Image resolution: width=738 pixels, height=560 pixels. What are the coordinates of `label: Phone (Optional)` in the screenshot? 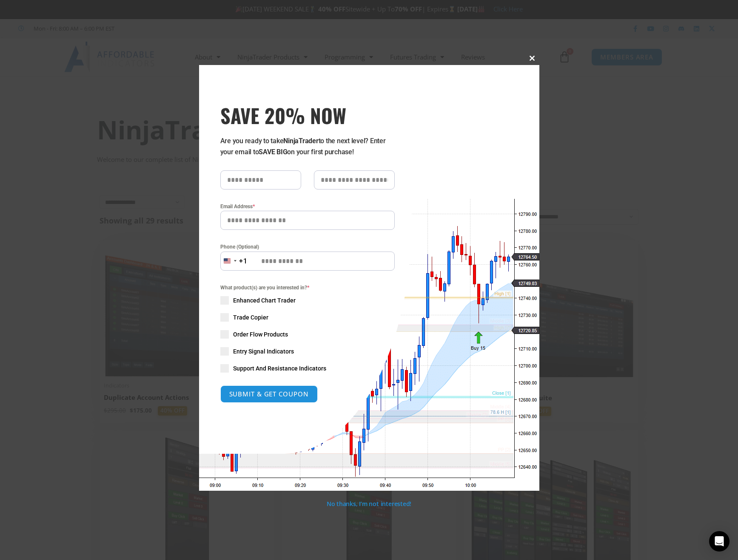 It's located at (308, 247).